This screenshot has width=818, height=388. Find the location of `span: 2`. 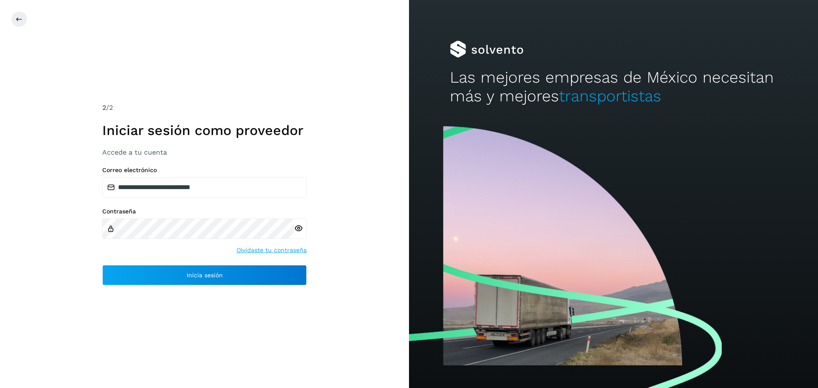

span: 2 is located at coordinates (104, 107).